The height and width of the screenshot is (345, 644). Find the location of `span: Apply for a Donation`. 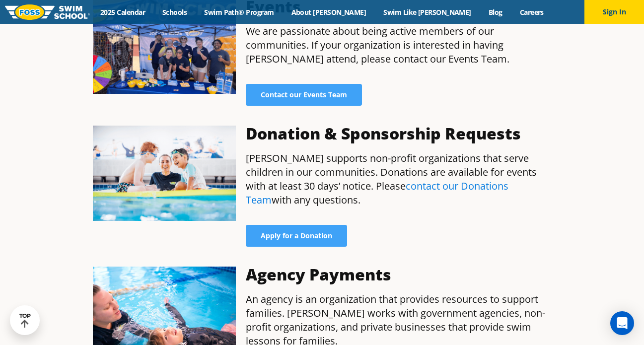

span: Apply for a Donation is located at coordinates (296, 235).